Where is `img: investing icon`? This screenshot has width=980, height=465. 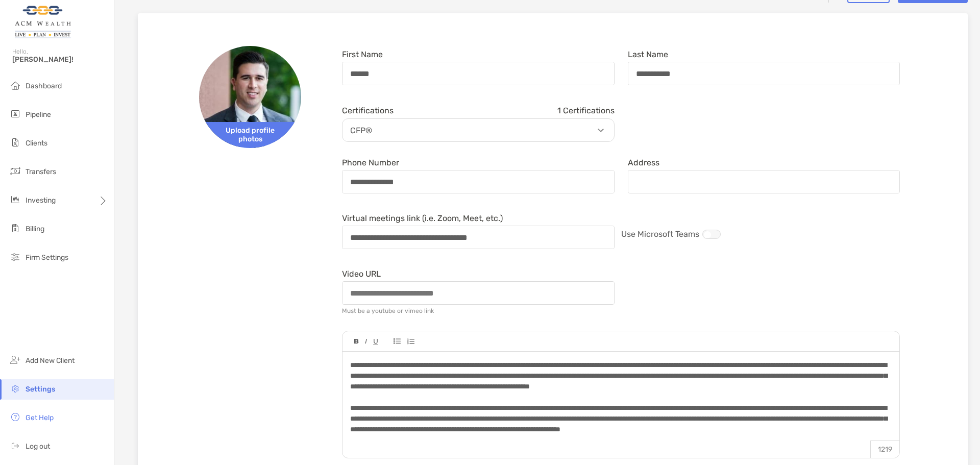 img: investing icon is located at coordinates (15, 200).